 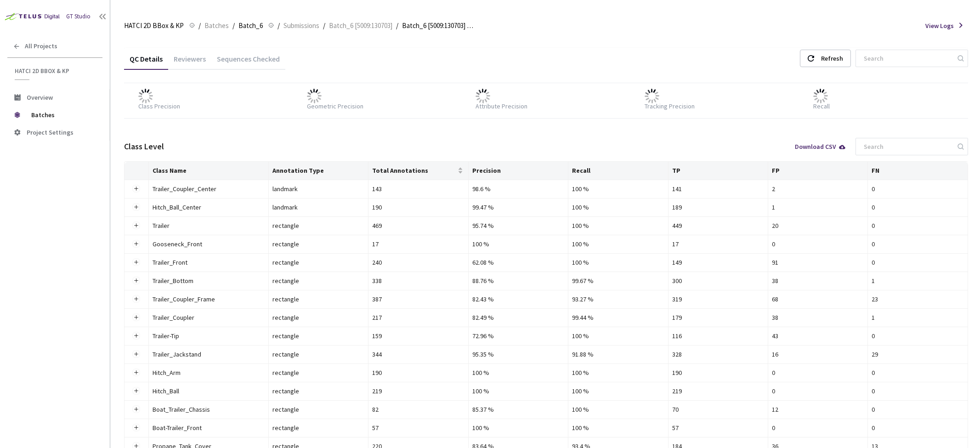 I want to click on span: Submissions, so click(x=301, y=25).